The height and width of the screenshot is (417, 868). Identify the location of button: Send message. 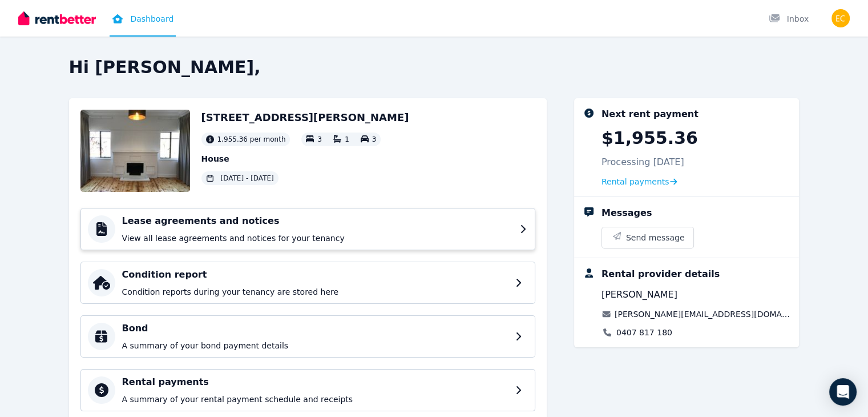
(647, 237).